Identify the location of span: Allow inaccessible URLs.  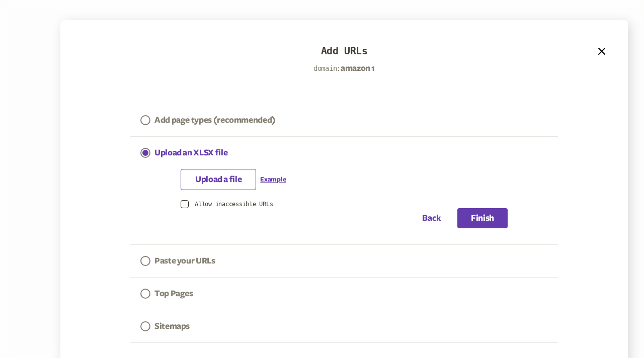
(233, 204).